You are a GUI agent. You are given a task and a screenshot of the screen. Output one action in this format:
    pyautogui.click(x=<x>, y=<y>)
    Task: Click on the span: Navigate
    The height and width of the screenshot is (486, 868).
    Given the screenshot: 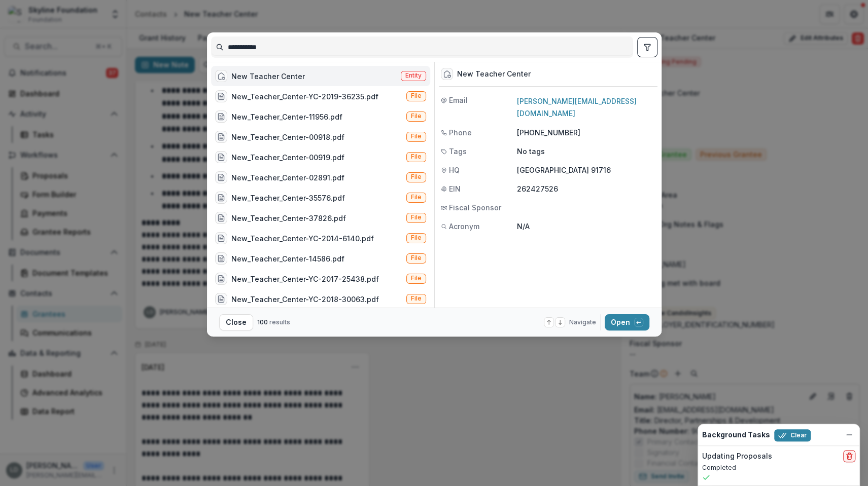 What is the action you would take?
    pyautogui.click(x=582, y=322)
    